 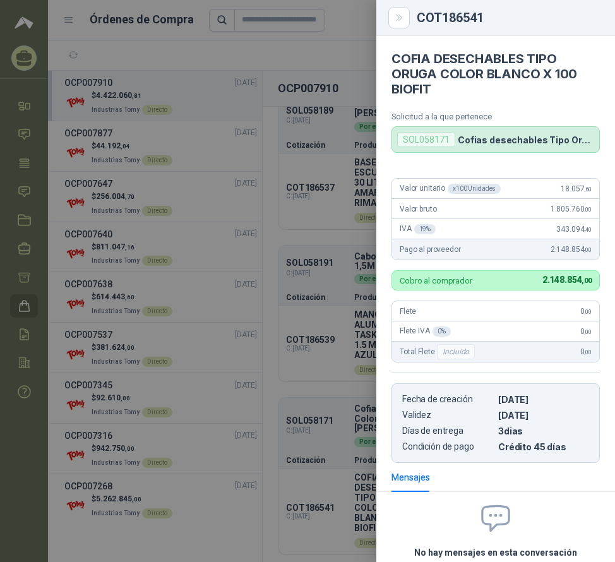 What do you see at coordinates (571, 209) in the screenshot?
I see `span: 1.805.760` at bounding box center [571, 209].